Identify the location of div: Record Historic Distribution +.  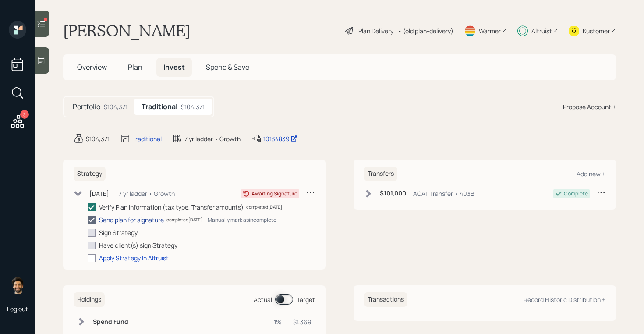
(564, 299).